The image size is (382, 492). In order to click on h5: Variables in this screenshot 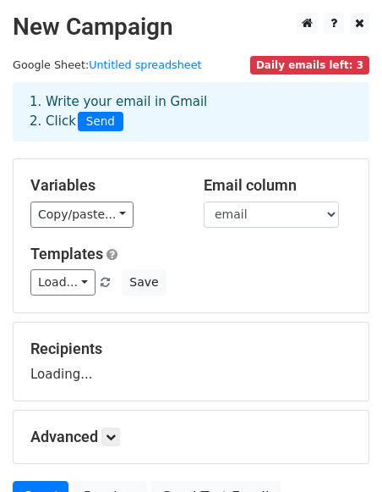, I will do `click(104, 185)`.